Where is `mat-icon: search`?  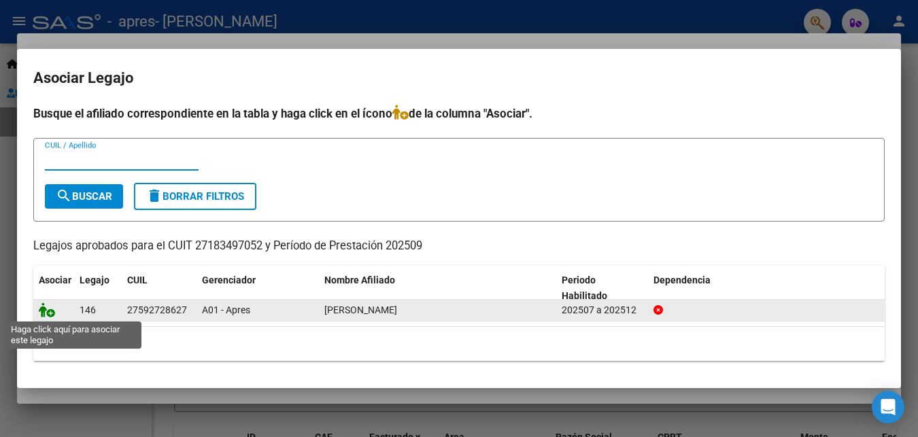
mat-icon: search is located at coordinates (64, 196).